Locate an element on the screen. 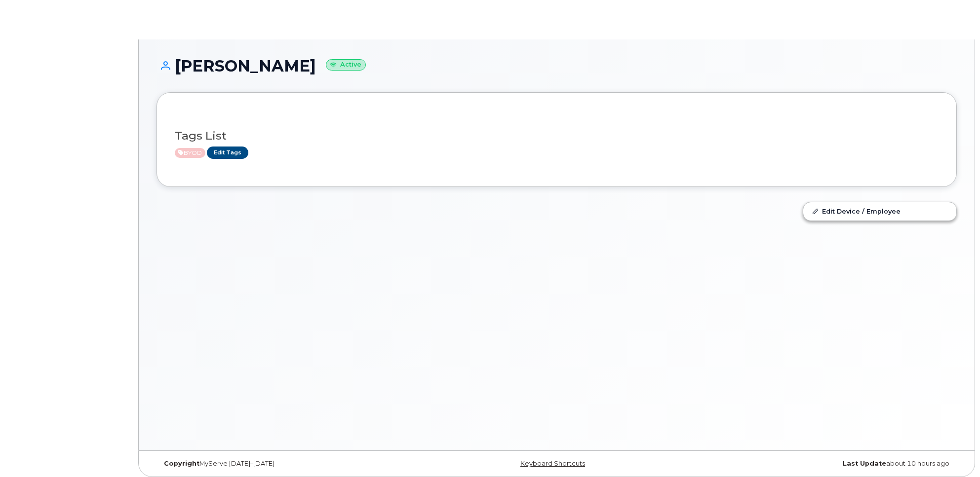 This screenshot has width=980, height=477. a: Keyboard Shortcuts is located at coordinates (552, 463).